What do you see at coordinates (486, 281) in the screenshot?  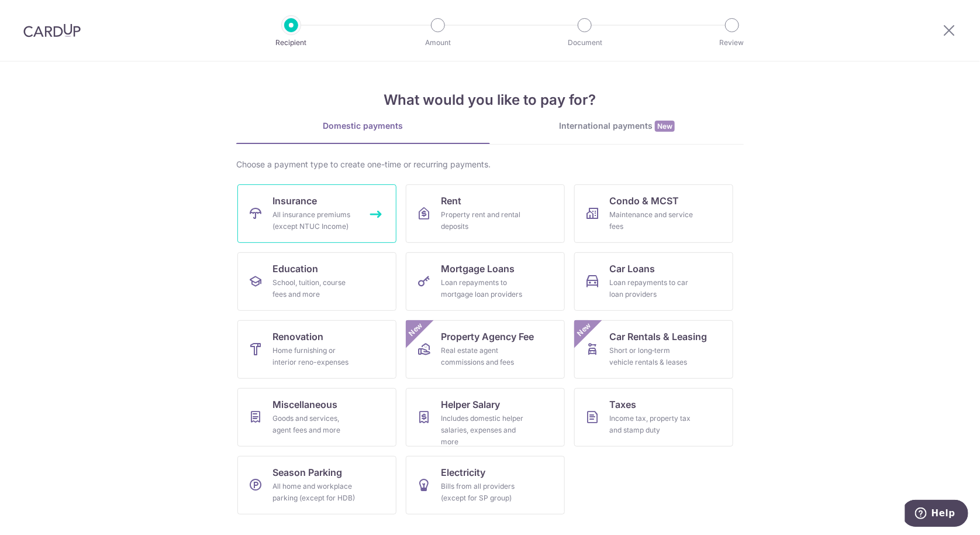 I see `a: Mortgage LoansLoan repayments to mortgage loan providers` at bounding box center [486, 281].